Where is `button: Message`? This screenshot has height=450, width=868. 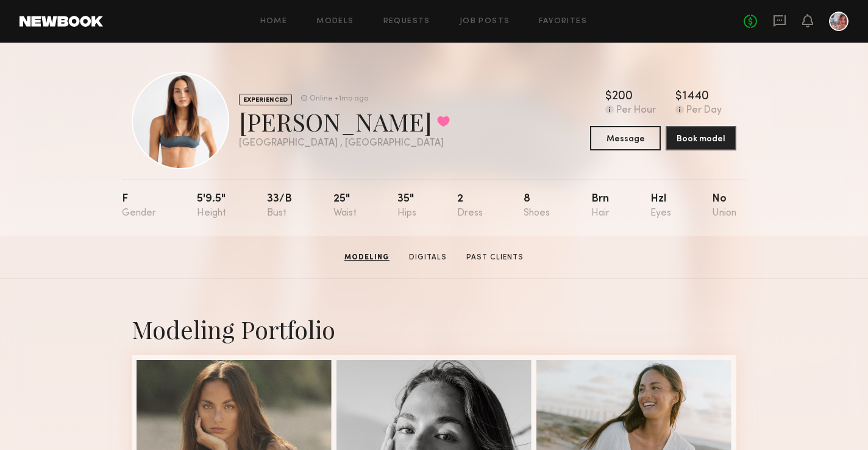
button: Message is located at coordinates (626, 138).